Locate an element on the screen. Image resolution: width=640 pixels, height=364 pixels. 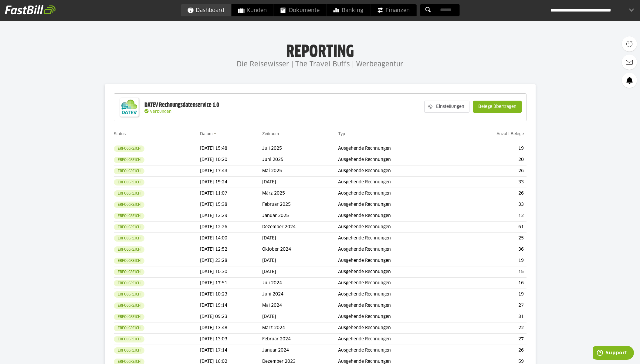
td: 25 is located at coordinates (493, 238).